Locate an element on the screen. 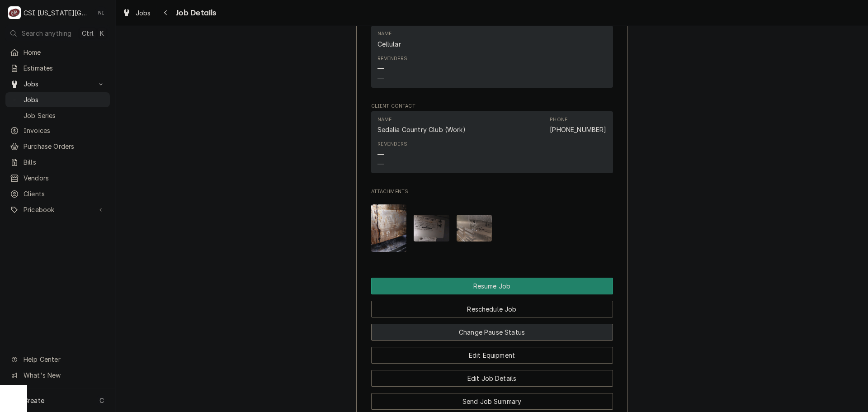  span: Ctrl is located at coordinates (88, 33).